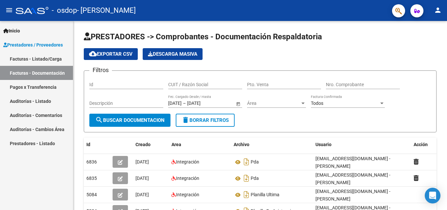  Describe the element at coordinates (317, 103) in the screenshot. I see `span: Todos` at that location.